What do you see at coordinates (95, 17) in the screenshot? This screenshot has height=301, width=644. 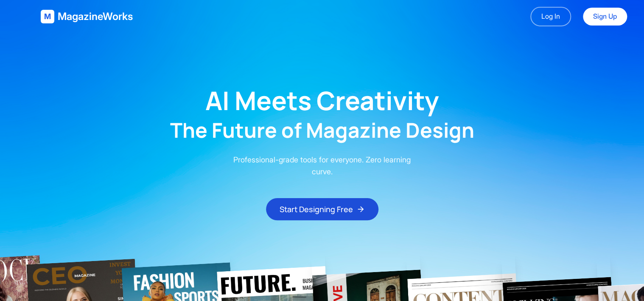 I see `span: MagazineWorks` at bounding box center [95, 17].